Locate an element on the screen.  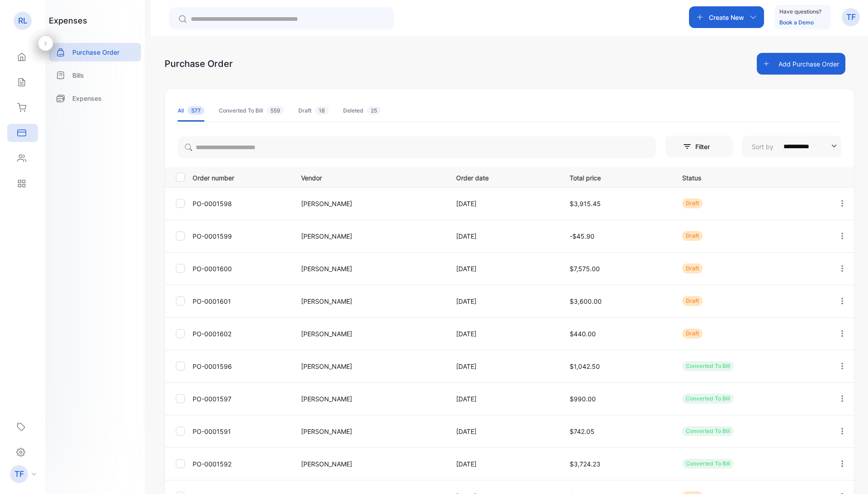
a: Book a Demo is located at coordinates (796, 22).